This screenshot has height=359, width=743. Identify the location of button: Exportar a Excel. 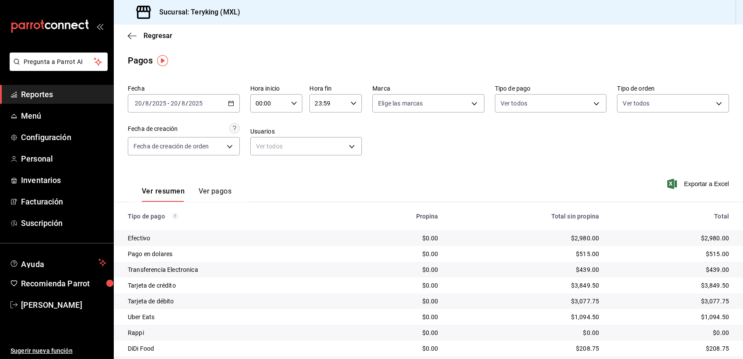
(699, 184).